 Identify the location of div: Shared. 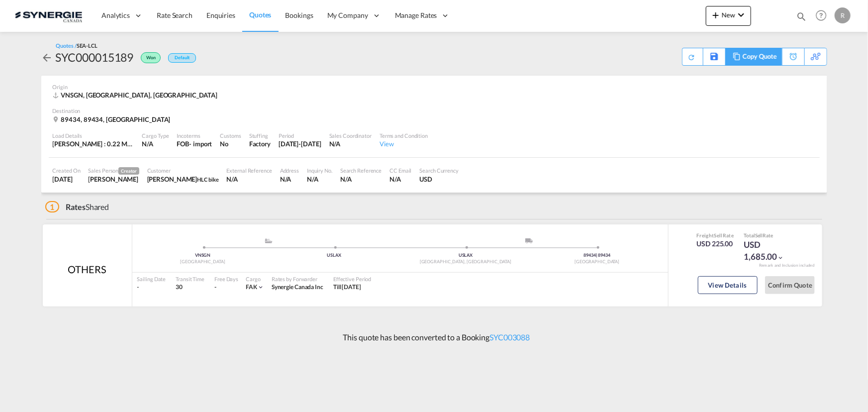
(77, 206).